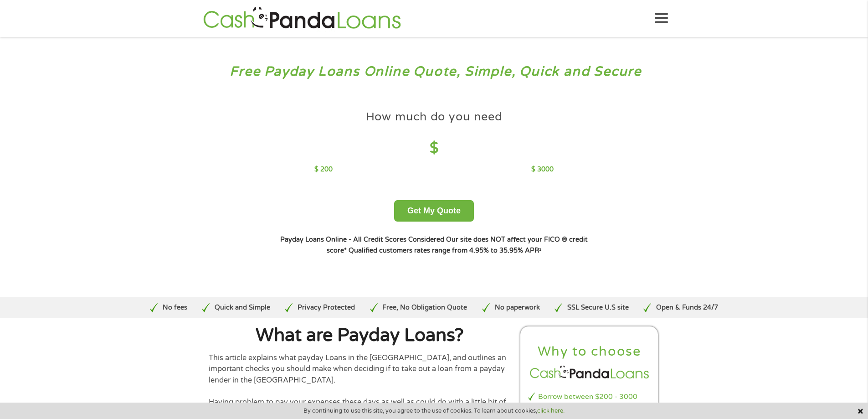 This screenshot has height=419, width=868. Describe the element at coordinates (434, 71) in the screenshot. I see `h3: Free Payday Loans Online Quote, Simple, Quick and Secure` at that location.